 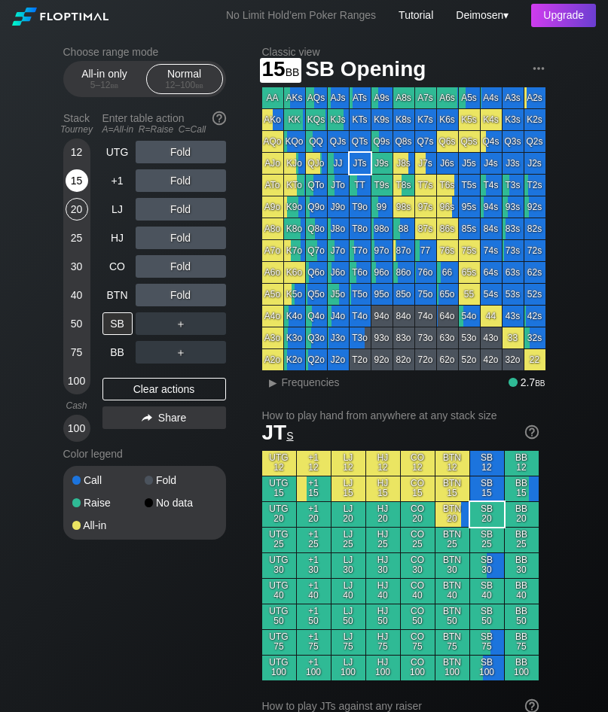 What do you see at coordinates (338, 251) in the screenshot?
I see `div: J7o` at bounding box center [338, 251].